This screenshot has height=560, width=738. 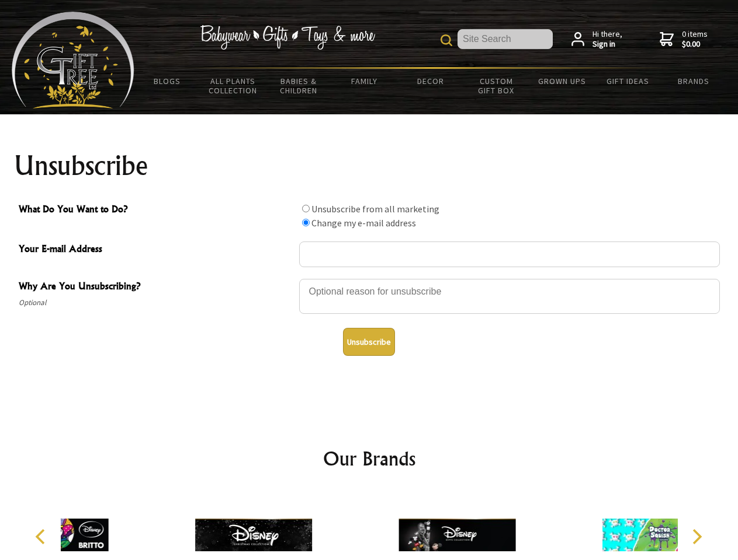 What do you see at coordinates (375, 209) in the screenshot?
I see `label: Unsubscribe from all marketing` at bounding box center [375, 209].